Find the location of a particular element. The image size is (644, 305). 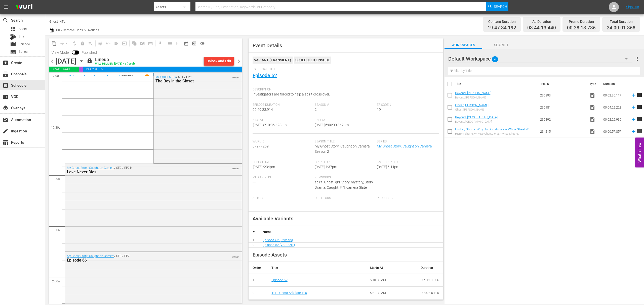

span: 03:44:13.440 is located at coordinates (64, 69).